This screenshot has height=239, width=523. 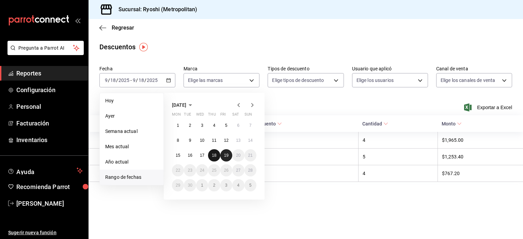 I want to click on abbr: September 30, 2025, so click(x=189, y=185).